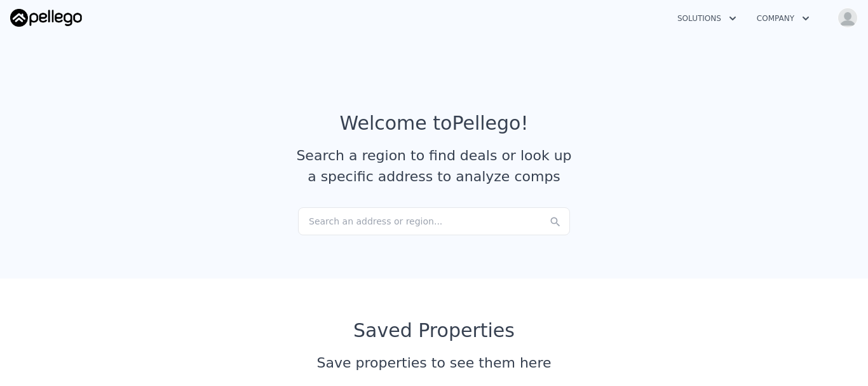 This screenshot has width=868, height=386. I want to click on div: Welcome to Pellego !, so click(434, 123).